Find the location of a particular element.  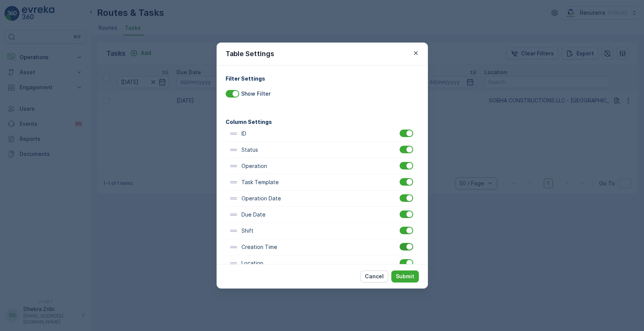

p: ID is located at coordinates (243, 134).